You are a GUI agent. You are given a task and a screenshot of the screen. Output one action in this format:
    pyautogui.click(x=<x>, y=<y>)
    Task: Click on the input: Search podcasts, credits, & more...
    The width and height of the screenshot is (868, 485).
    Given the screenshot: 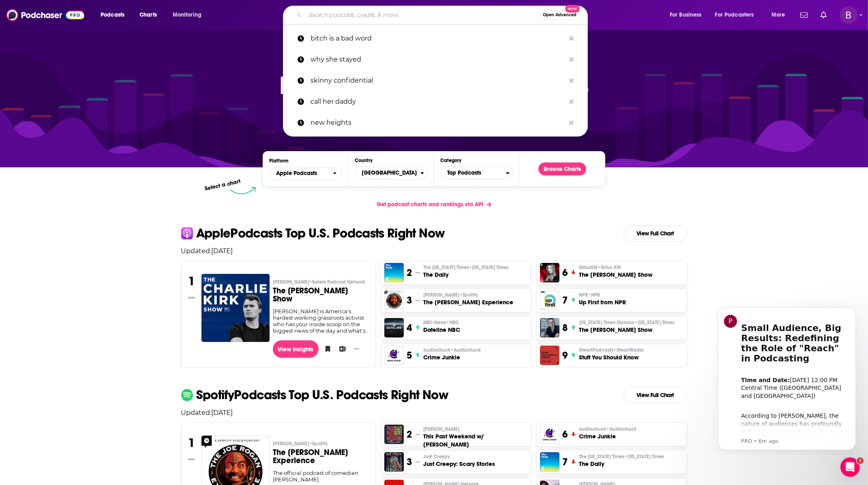 What is the action you would take?
    pyautogui.click(x=422, y=15)
    